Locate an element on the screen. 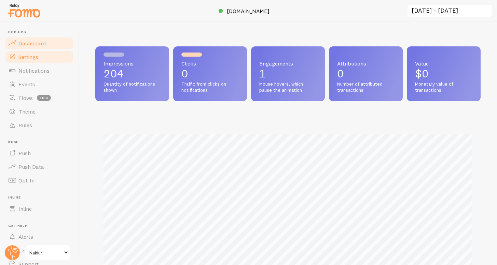 The height and width of the screenshot is (265, 497). span: beta is located at coordinates (44, 98).